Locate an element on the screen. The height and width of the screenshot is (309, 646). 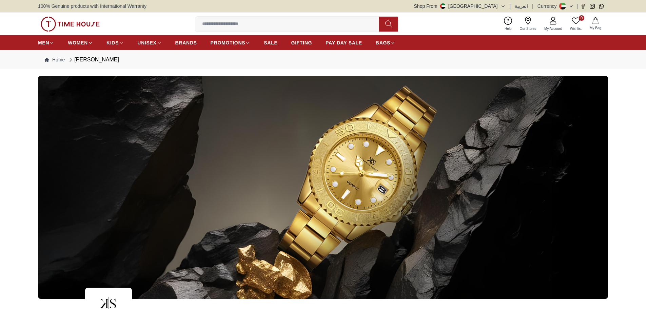
span: SALE is located at coordinates (271, 43).